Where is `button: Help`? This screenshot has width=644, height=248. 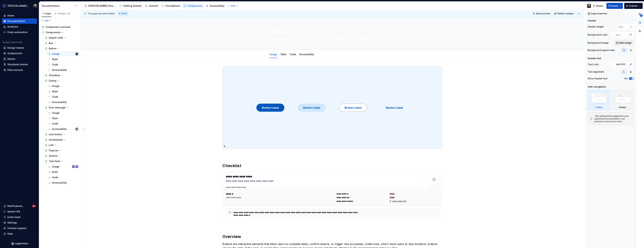
button: Help is located at coordinates (19, 234).